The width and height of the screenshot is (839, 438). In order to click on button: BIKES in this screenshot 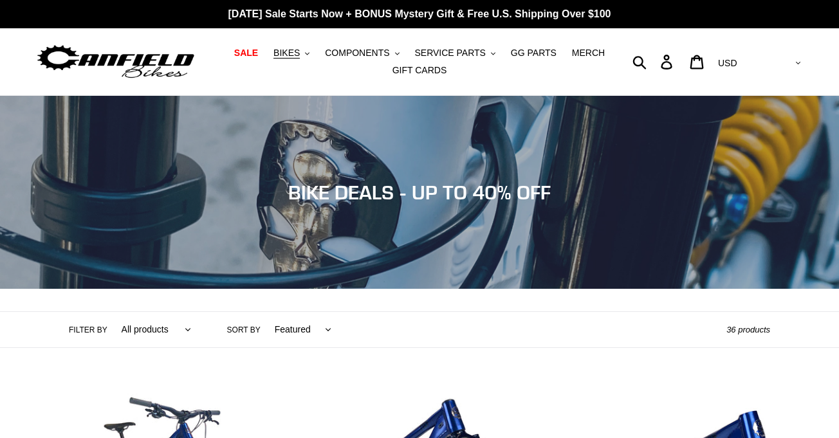, I will do `click(291, 53)`.